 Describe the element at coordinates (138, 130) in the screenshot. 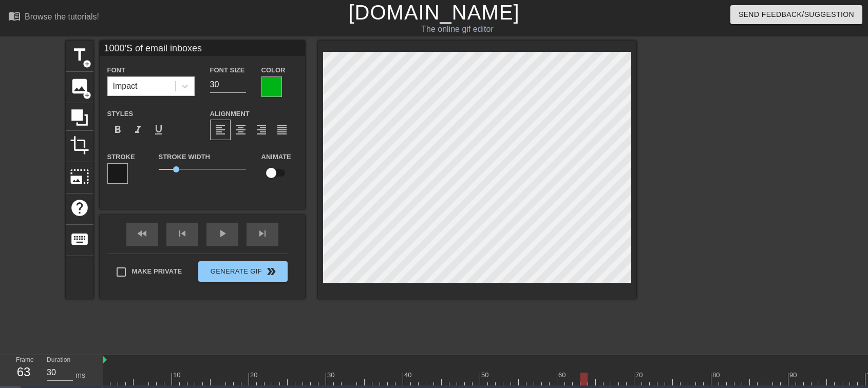

I see `span: format_italic` at that location.